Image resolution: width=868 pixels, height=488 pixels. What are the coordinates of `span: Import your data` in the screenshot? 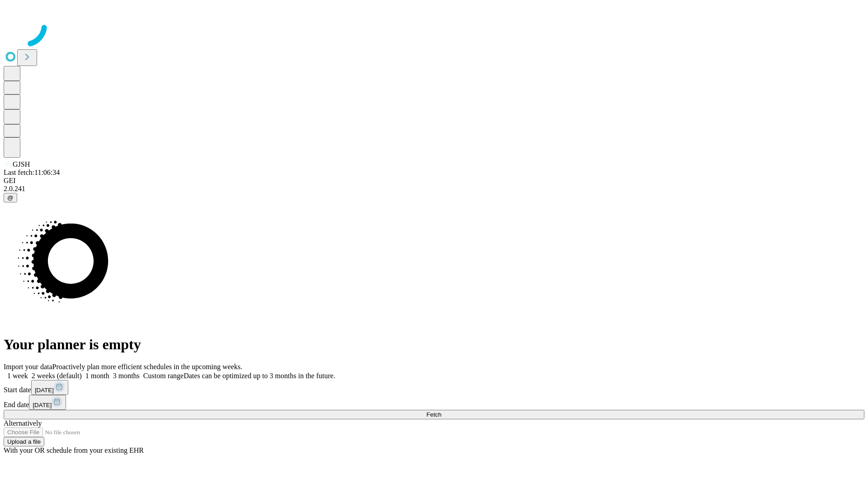 It's located at (28, 366).